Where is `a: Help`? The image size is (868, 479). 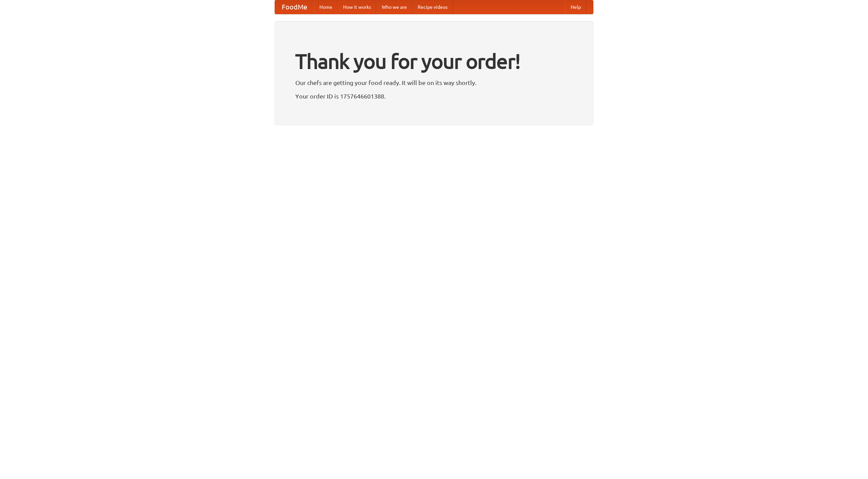
a: Help is located at coordinates (576, 7).